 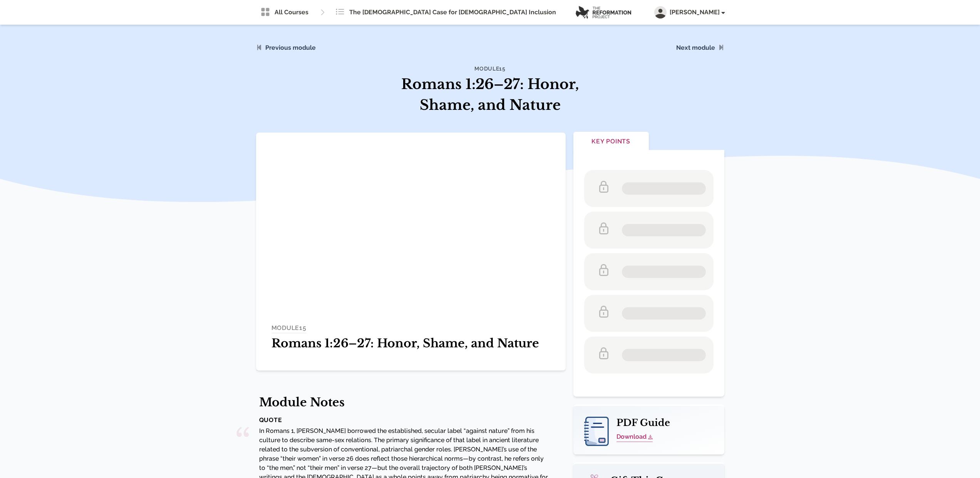 What do you see at coordinates (604, 12) in the screenshot?
I see `img: logo.png` at bounding box center [604, 12].